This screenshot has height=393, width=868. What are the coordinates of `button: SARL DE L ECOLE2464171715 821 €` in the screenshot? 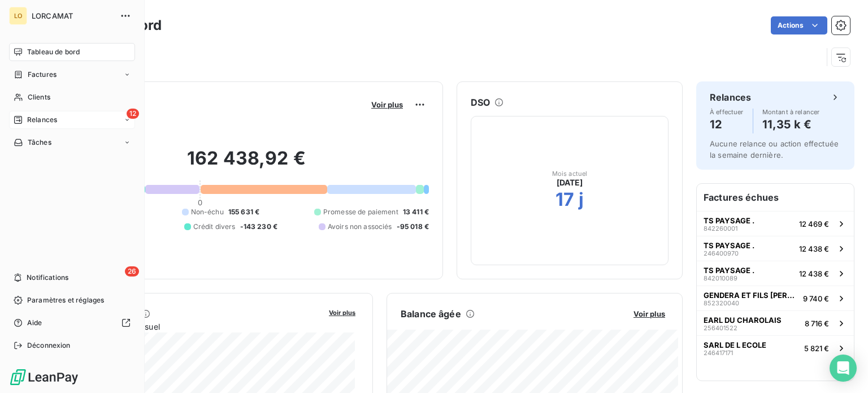 It's located at (775, 347).